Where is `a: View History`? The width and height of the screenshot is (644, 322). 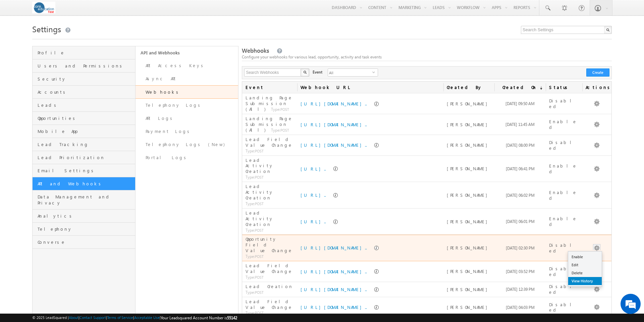 a: View History is located at coordinates (585, 281).